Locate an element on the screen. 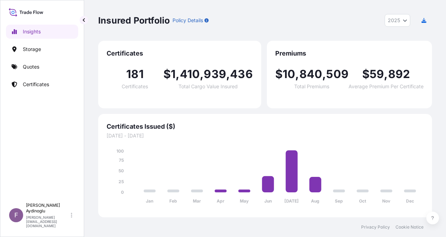  span: Total Cargo Value Insured is located at coordinates (208, 86).